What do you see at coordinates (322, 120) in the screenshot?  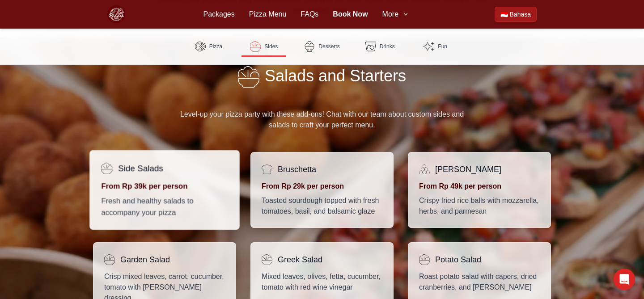 I see `p: Level-up your pizza party with these add-ons! Chat with our team about custom sides and salads to...` at bounding box center [322, 120].